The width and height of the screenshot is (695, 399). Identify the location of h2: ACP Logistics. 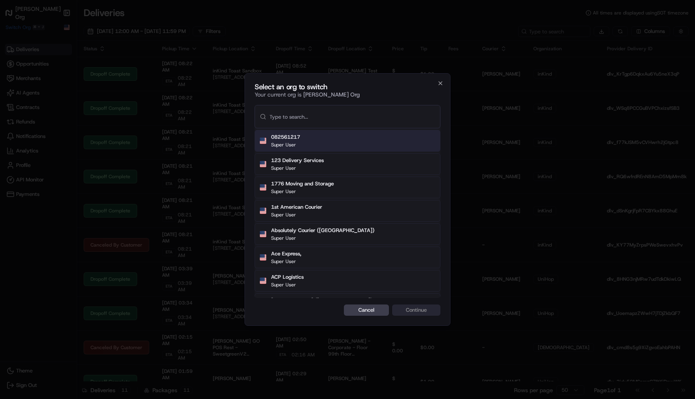
(287, 277).